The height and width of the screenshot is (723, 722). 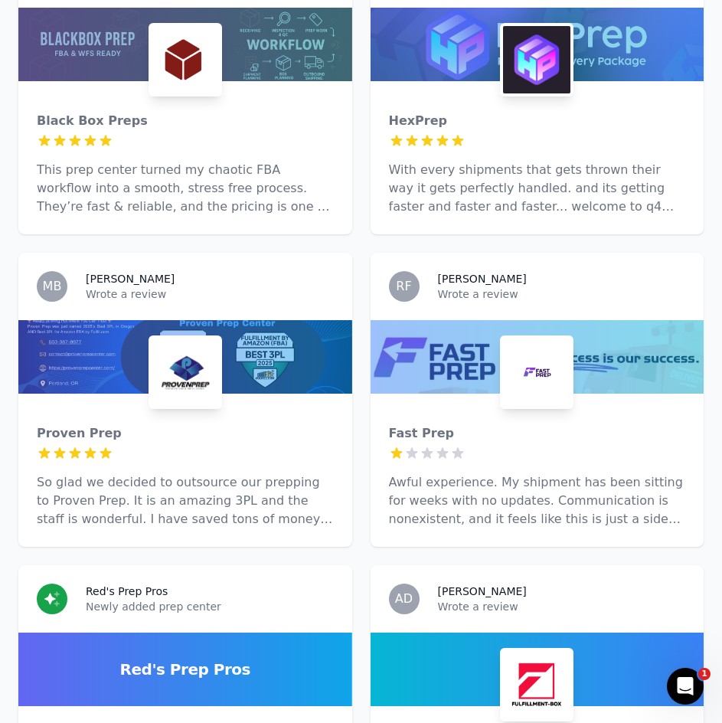 I want to click on div: Proven Prep, so click(x=185, y=433).